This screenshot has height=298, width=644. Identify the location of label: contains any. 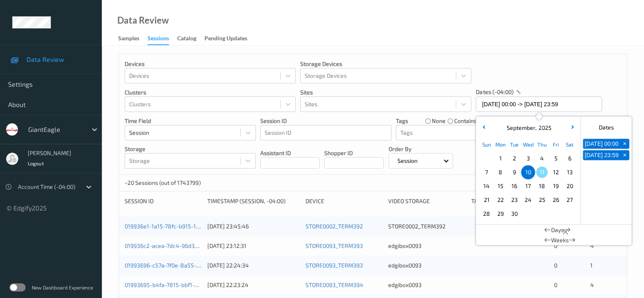
(471, 121).